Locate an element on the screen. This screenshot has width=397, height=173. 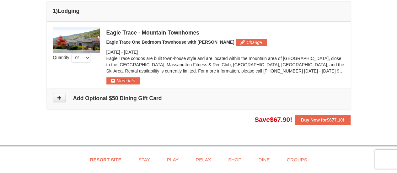
button: Buy Now for$677.10! is located at coordinates (322, 120).